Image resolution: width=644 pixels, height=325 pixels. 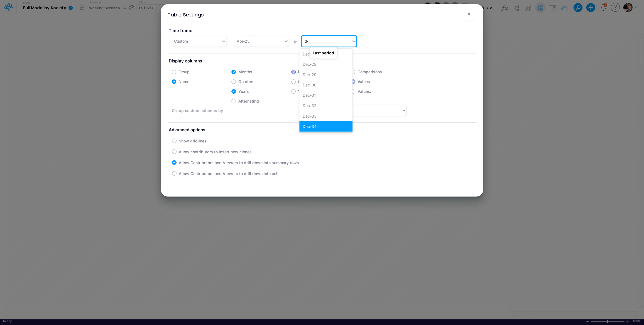 I want to click on div: Dec-30, so click(x=326, y=85).